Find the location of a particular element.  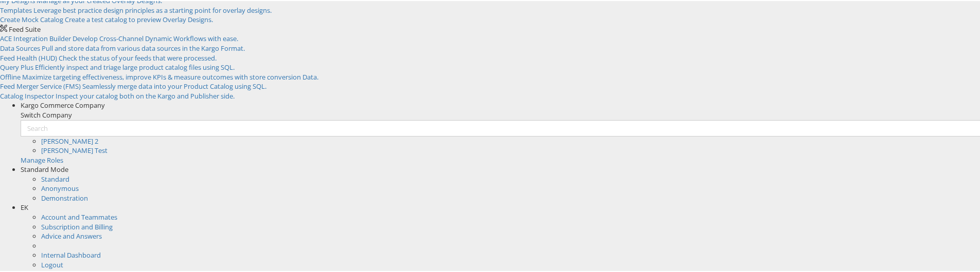

span: Kargo Commerce Company is located at coordinates (63, 105).